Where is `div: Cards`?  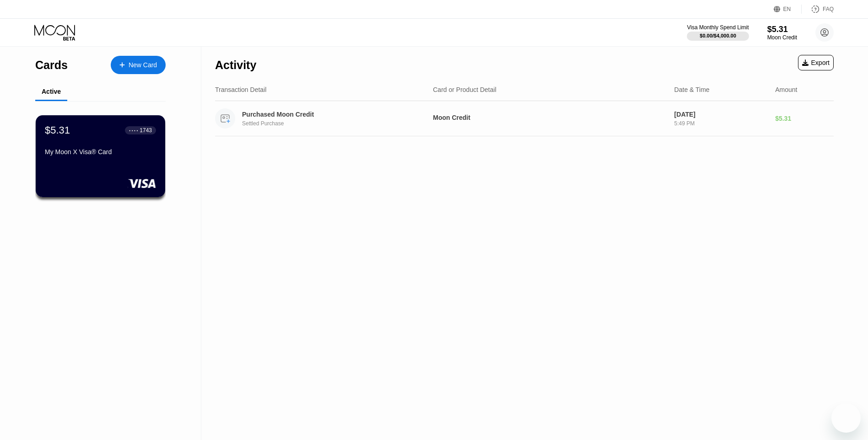 div: Cards is located at coordinates (51, 65).